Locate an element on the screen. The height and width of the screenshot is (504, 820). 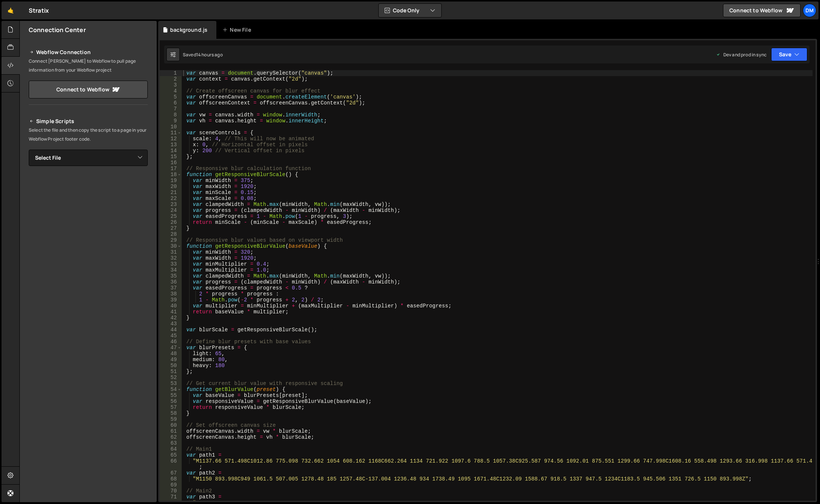
div: 26 is located at coordinates (171, 222).